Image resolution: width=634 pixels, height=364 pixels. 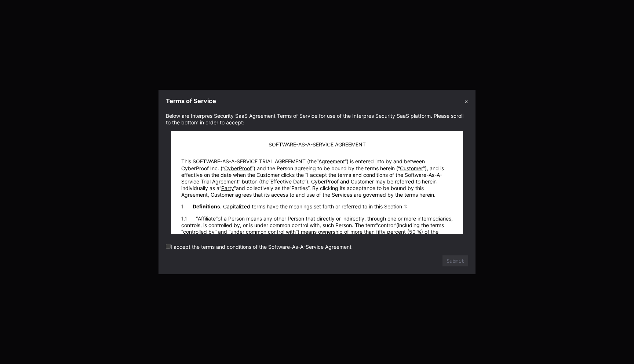 What do you see at coordinates (207, 218) in the screenshot?
I see `span: Affiliate` at bounding box center [207, 218].